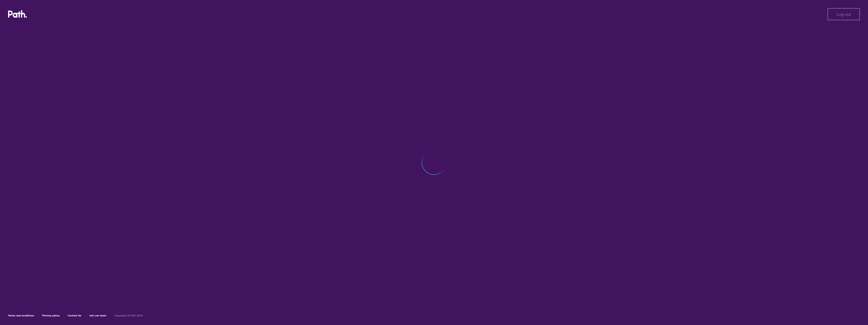 The height and width of the screenshot is (325, 868). What do you see at coordinates (74, 315) in the screenshot?
I see `a: Contact Us` at bounding box center [74, 315].